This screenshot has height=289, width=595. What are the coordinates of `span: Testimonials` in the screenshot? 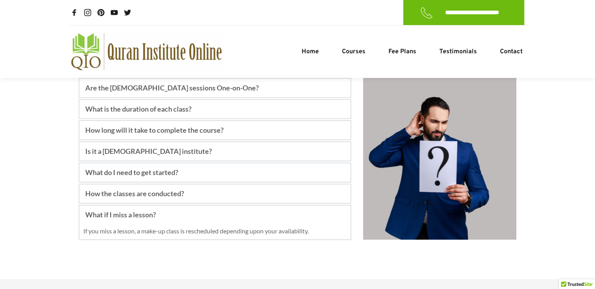 It's located at (458, 52).